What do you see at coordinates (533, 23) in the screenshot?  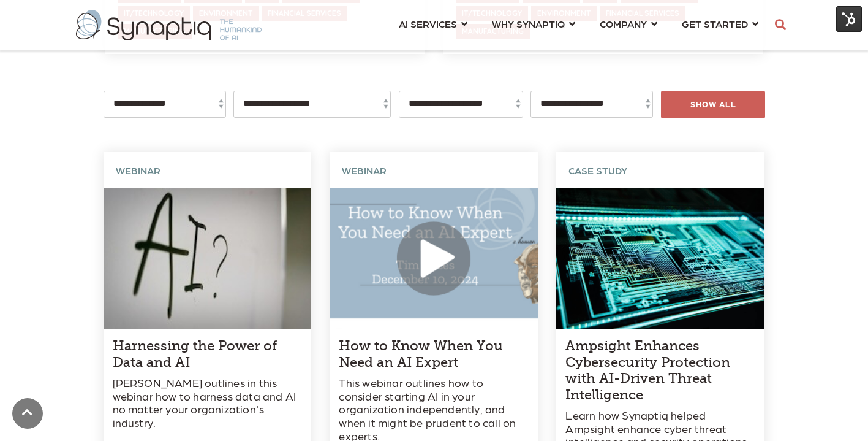 I see `a: WHY SYNAPTIQ` at bounding box center [533, 23].